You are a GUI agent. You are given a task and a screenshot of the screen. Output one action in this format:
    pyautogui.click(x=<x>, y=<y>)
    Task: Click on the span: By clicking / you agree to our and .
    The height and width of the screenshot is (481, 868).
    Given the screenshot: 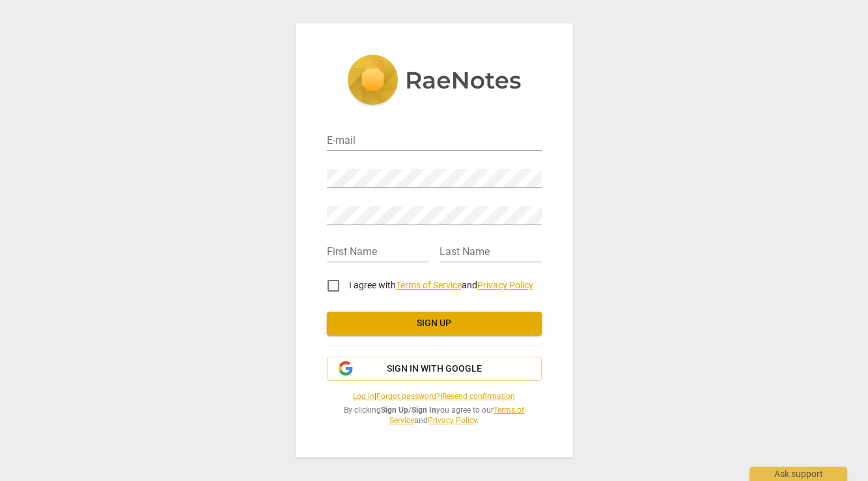 What is the action you would take?
    pyautogui.click(x=434, y=416)
    